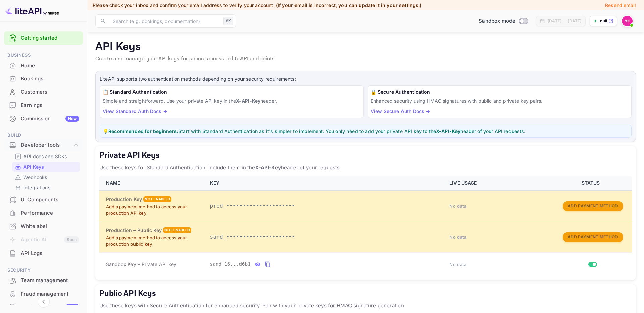 This screenshot has width=644, height=313. I want to click on span: Build, so click(43, 135).